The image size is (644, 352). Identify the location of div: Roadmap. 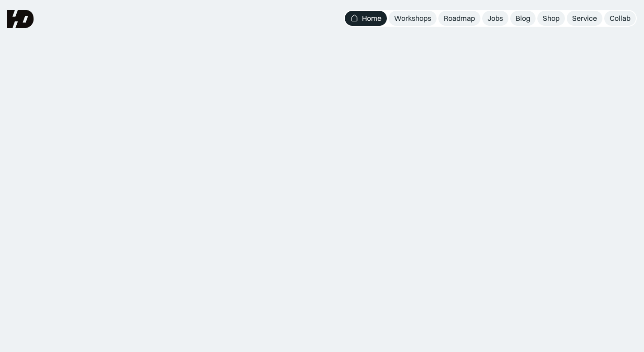
(459, 18).